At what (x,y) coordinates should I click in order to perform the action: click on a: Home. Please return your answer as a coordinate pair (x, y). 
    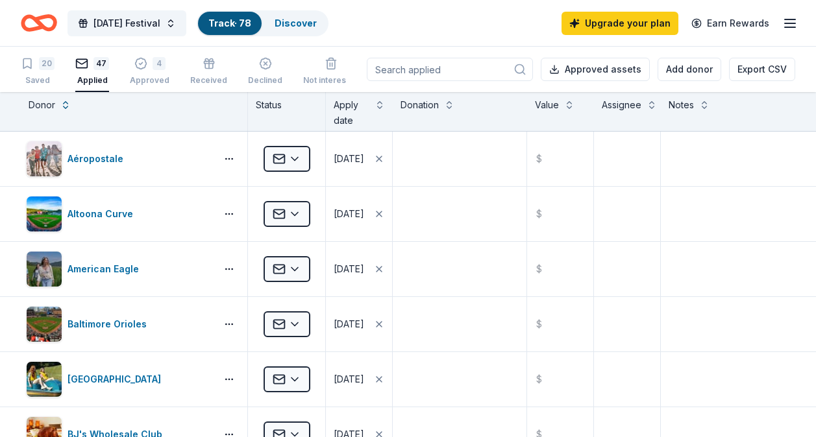
    Looking at the image, I should click on (39, 23).